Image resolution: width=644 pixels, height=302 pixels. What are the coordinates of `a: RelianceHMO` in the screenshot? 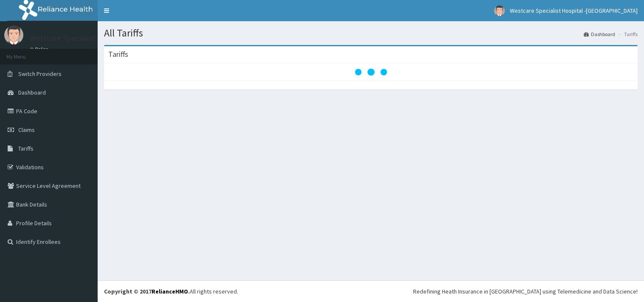 It's located at (170, 292).